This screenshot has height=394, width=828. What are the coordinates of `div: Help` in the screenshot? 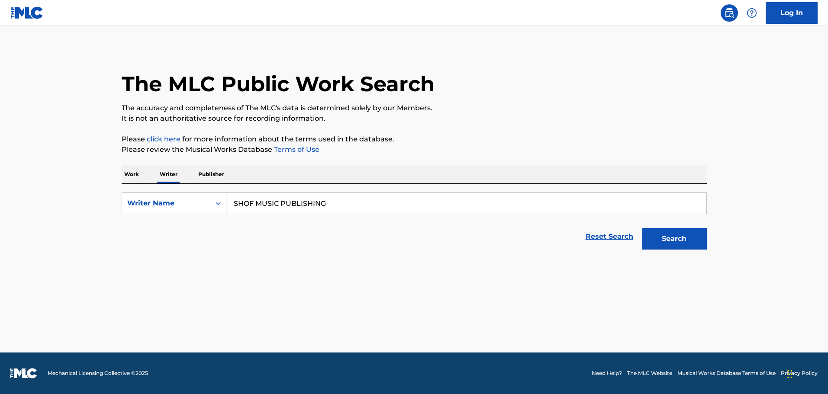 It's located at (752, 13).